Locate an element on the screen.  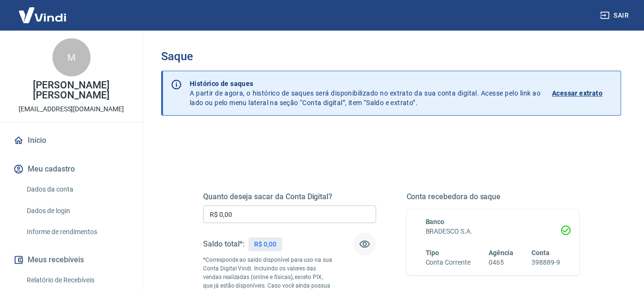
button: Meu cadastro is located at coordinates (71, 169).